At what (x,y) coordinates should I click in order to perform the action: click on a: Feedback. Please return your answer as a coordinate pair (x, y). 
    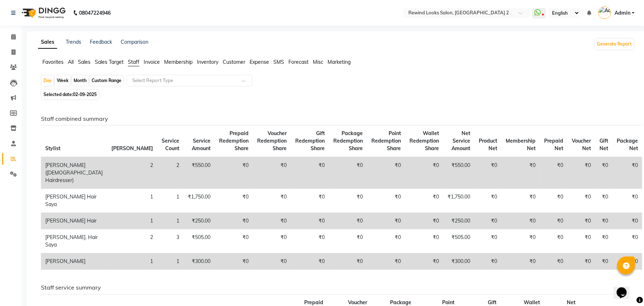
    Looking at the image, I should click on (101, 42).